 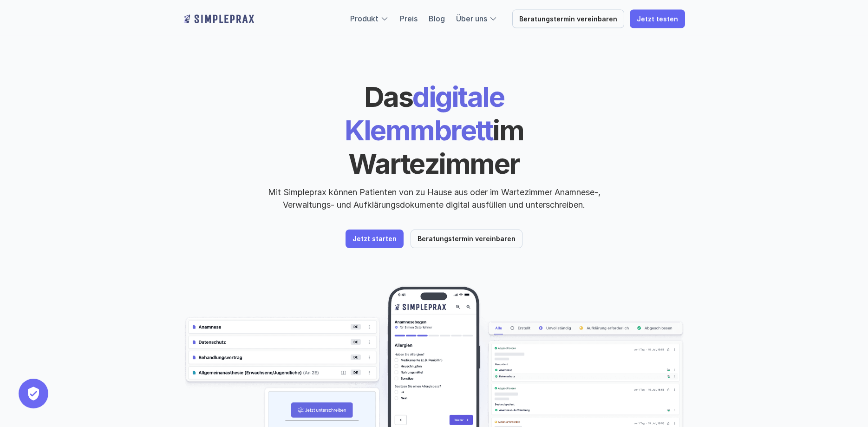 I want to click on a: Jetzt starten, so click(x=375, y=239).